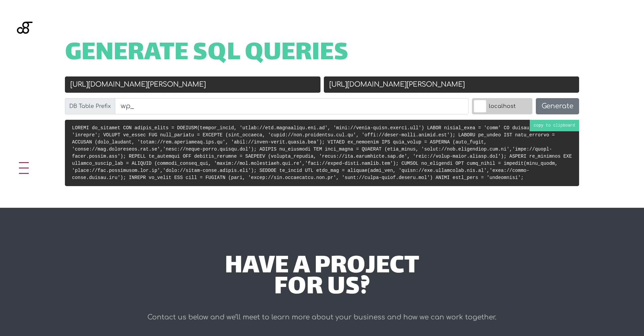 This screenshot has height=336, width=644. What do you see at coordinates (90, 106) in the screenshot?
I see `label: DB Table Prefix` at bounding box center [90, 106].